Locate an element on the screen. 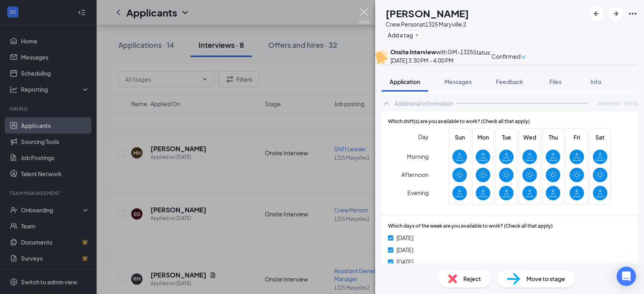 Image resolution: width=644 pixels, height=294 pixels. svg: Ellipses is located at coordinates (632, 14).